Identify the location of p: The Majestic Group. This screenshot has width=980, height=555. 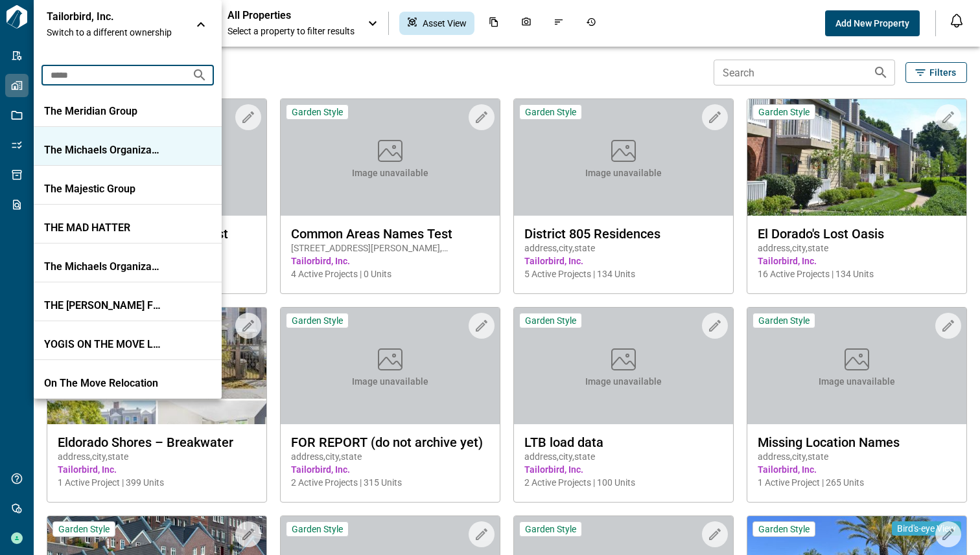
(103, 189).